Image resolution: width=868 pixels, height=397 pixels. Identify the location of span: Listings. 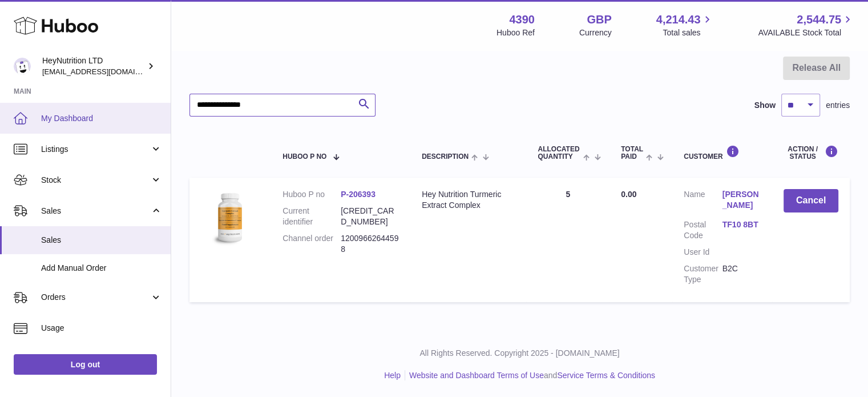
(95, 149).